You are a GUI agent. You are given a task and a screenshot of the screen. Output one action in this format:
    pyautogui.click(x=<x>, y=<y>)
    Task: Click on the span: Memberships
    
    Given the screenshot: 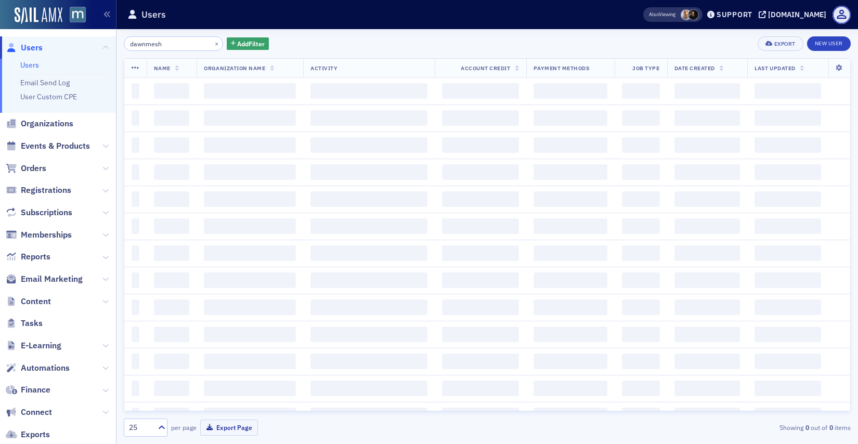 What is the action you would take?
    pyautogui.click(x=46, y=235)
    